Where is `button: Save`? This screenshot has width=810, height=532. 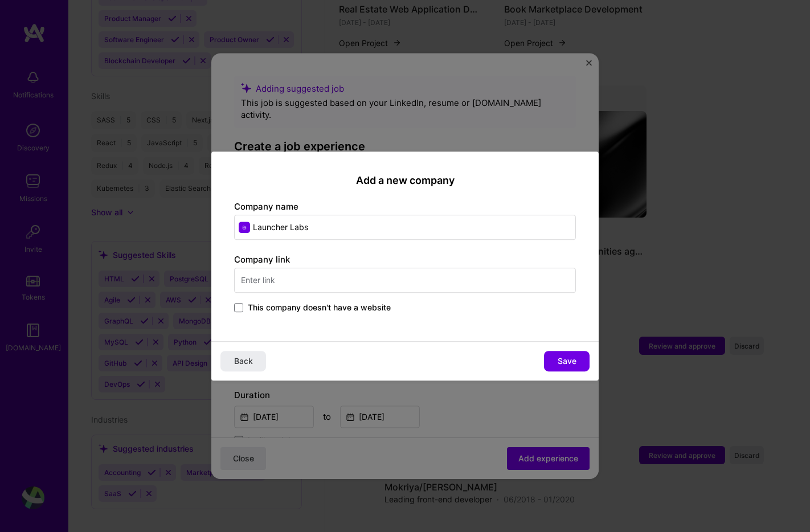 button: Save is located at coordinates (567, 361).